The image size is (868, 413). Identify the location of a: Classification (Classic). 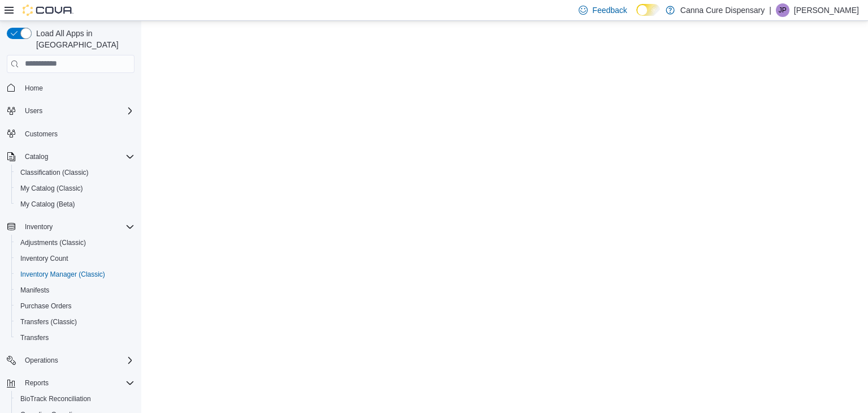
(54, 173).